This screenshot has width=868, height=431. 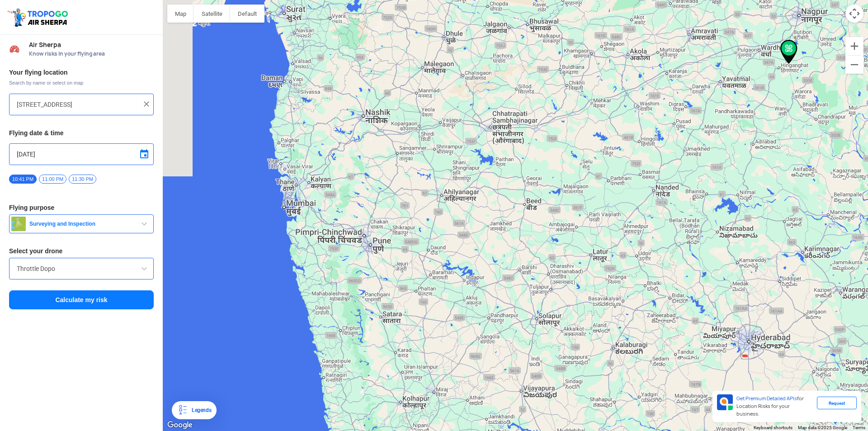 I want to click on button: Zoom out, so click(x=855, y=64).